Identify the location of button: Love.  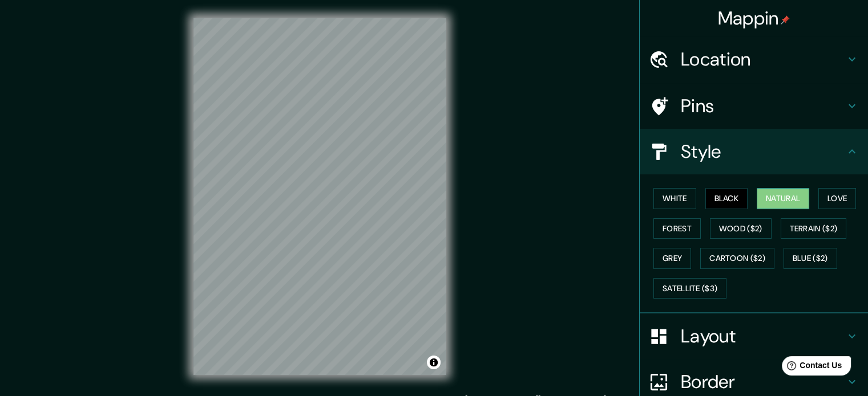
(837, 199).